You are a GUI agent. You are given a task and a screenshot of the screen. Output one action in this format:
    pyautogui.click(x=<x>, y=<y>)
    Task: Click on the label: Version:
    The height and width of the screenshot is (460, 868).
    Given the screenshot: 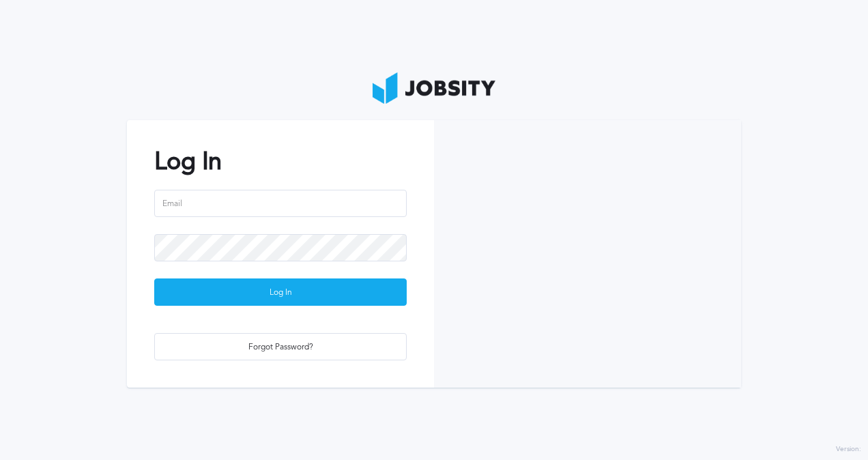 What is the action you would take?
    pyautogui.click(x=848, y=450)
    